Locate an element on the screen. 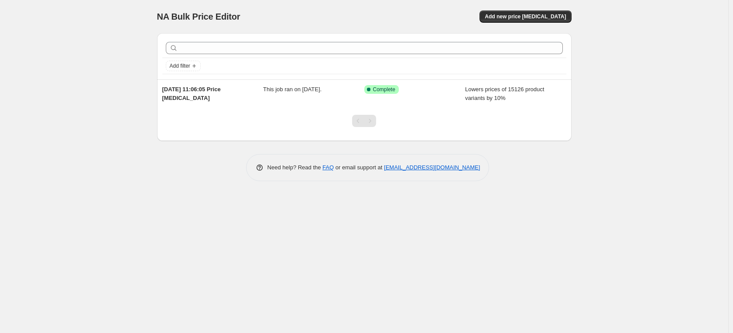  span: Need help? Read the is located at coordinates (295, 167).